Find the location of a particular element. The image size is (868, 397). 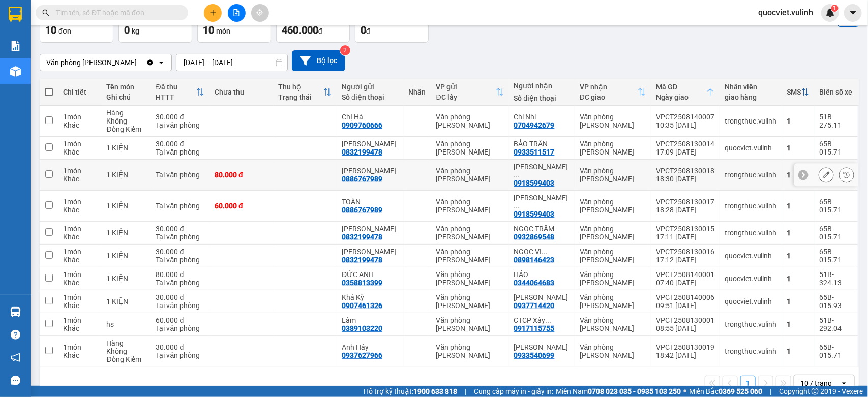

div: VPCT2508130001 is located at coordinates (685, 320).